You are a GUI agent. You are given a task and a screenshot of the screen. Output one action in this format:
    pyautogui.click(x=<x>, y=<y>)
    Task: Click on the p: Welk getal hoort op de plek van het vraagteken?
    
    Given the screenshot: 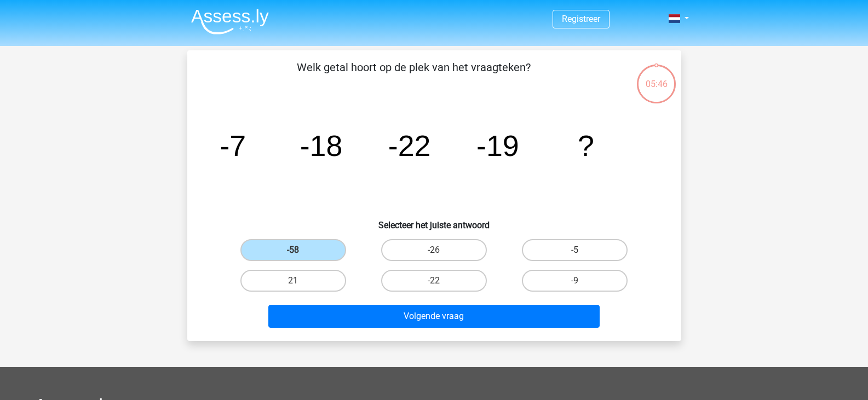 What is the action you would take?
    pyautogui.click(x=414, y=75)
    